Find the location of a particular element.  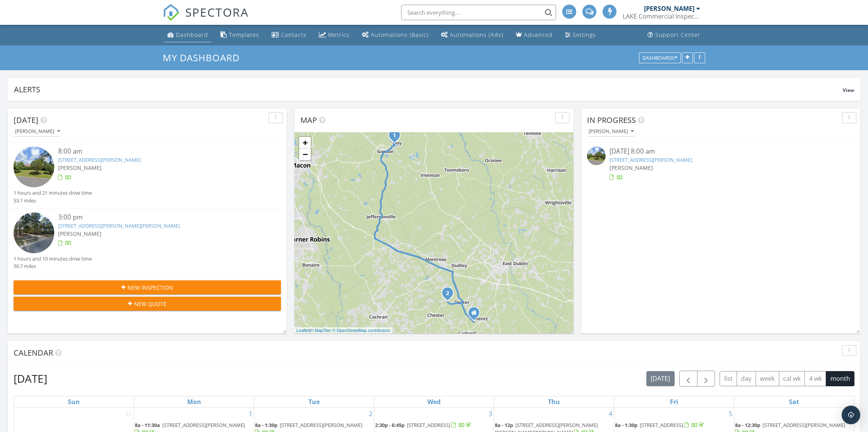

button: list is located at coordinates (728, 379).